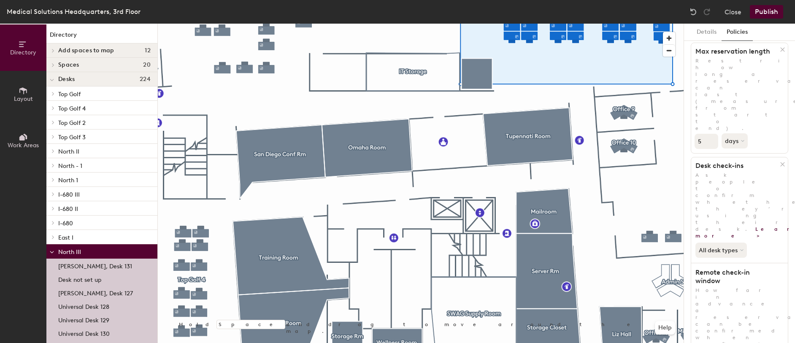 The height and width of the screenshot is (343, 795). I want to click on p: Desk not set up, so click(80, 278).